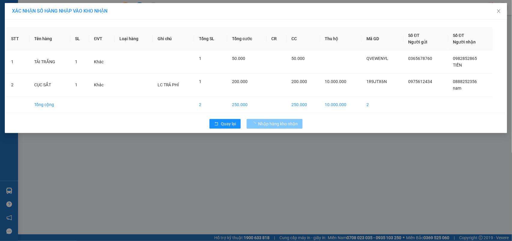 The height and width of the screenshot is (241, 512). Describe the element at coordinates (60, 11) in the screenshot. I see `span: XÁC NHẬN SỐ HÀNG NHẬP VÀO KHO NHẬN` at that location.